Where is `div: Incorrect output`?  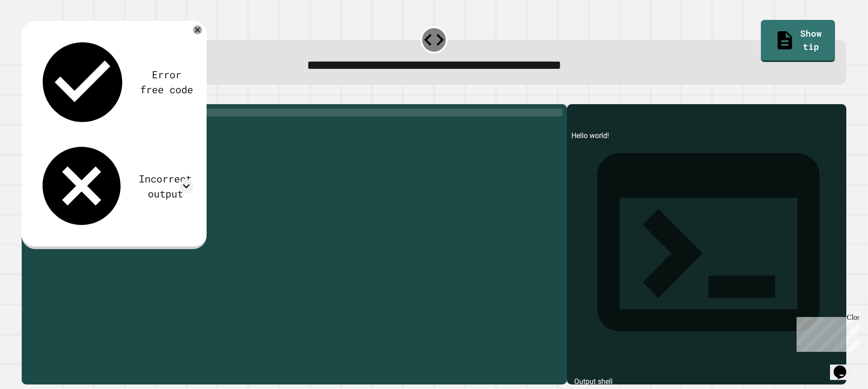 div: Incorrect output is located at coordinates (165, 186).